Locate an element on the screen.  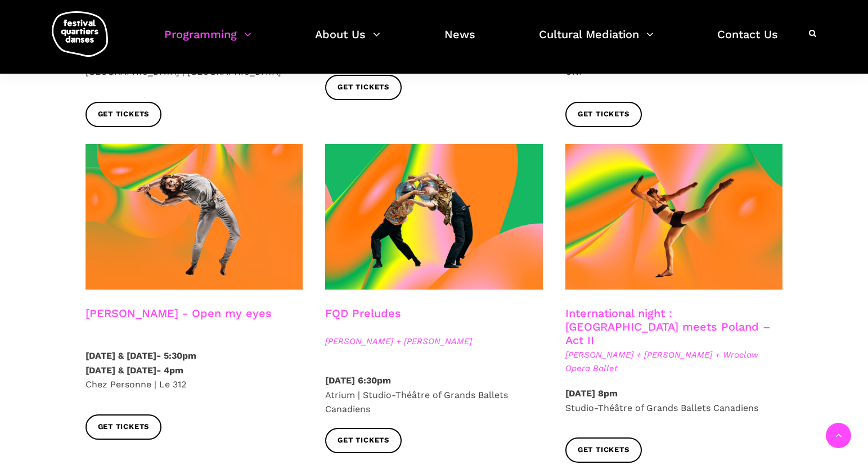
p: Atrium | Studio-Théâtre of Grands Ballets Canadiens is located at coordinates (434, 395).